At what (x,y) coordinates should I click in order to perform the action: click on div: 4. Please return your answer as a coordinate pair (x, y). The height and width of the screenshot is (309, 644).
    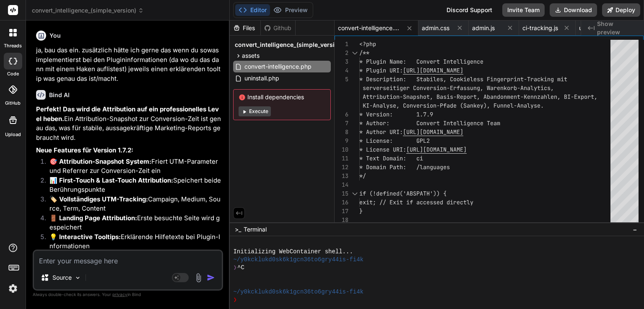
    Looking at the image, I should click on (341, 70).